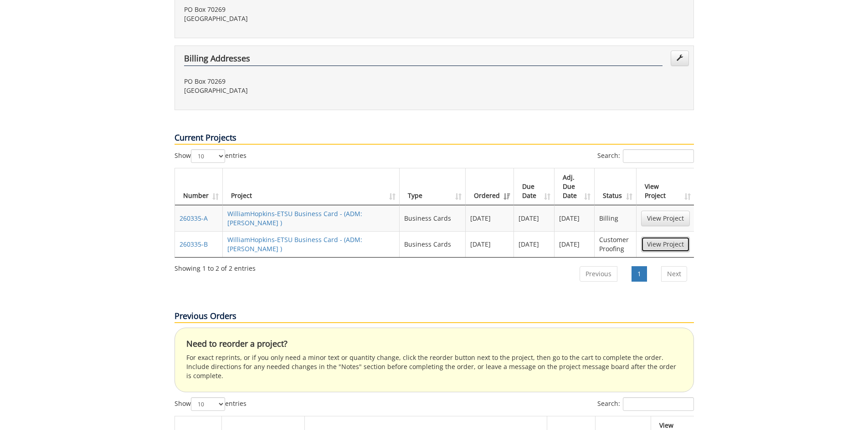 The width and height of the screenshot is (868, 430). Describe the element at coordinates (489, 187) in the screenshot. I see `th: Ordered: activate to sort column ascending` at that location.